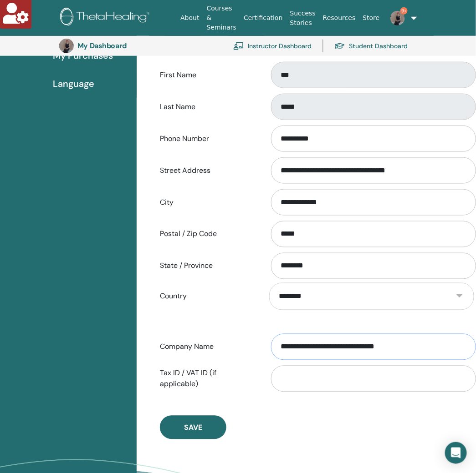 The image size is (476, 473). What do you see at coordinates (371, 18) in the screenshot?
I see `a: Store` at bounding box center [371, 18].